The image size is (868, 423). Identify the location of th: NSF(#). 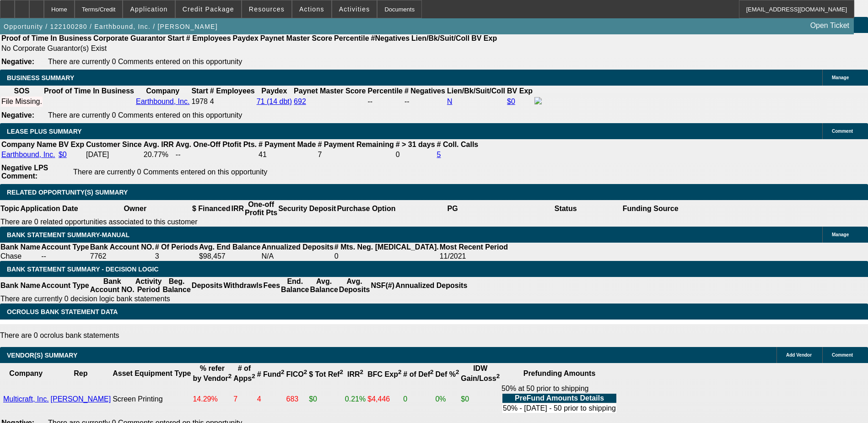
(382, 286).